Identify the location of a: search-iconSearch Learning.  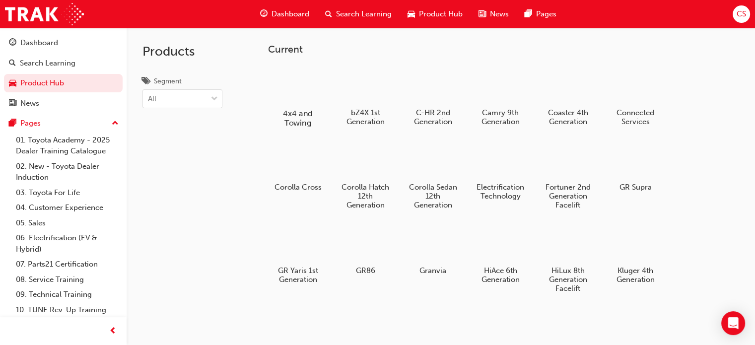
(359, 14).